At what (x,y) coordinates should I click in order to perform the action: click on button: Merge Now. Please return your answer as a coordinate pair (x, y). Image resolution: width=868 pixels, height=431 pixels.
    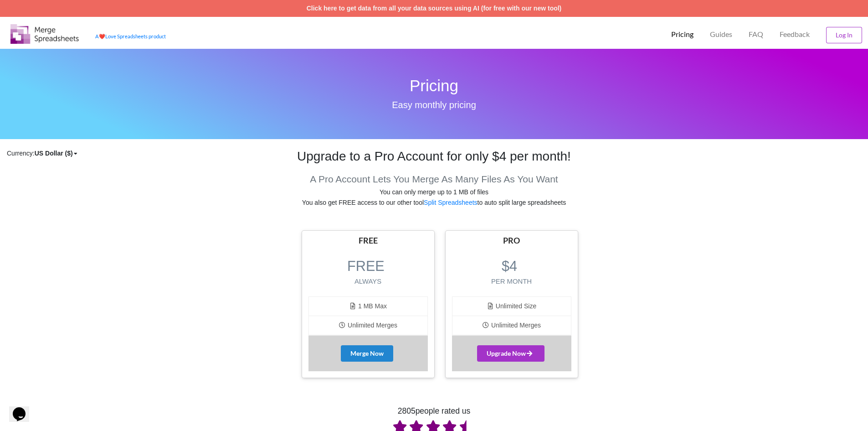
    Looking at the image, I should click on (366, 353).